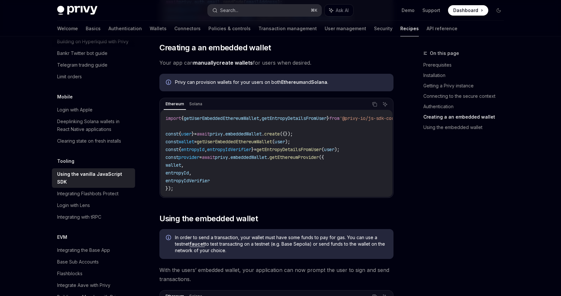 The height and width of the screenshot is (296, 561). Describe the element at coordinates (466, 96) in the screenshot. I see `a: Connecting to the secure context` at that location.